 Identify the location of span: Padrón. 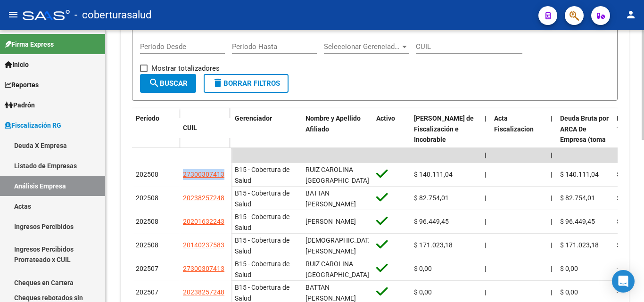
(20, 105).